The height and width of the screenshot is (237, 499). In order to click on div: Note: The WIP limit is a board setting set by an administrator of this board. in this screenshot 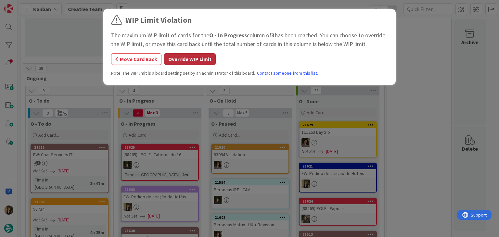, I will do `click(249, 73)`.